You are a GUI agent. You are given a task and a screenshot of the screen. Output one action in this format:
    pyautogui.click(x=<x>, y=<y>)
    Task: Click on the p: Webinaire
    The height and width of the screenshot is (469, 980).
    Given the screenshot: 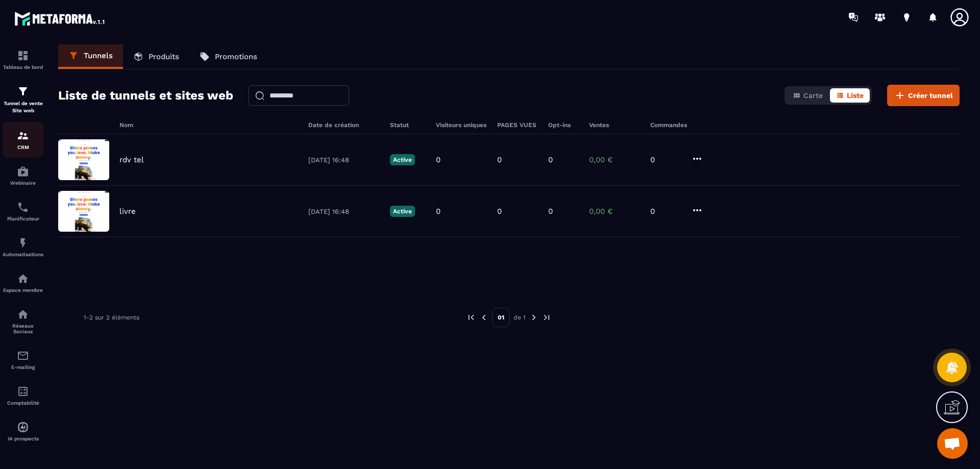 What is the action you would take?
    pyautogui.click(x=23, y=182)
    